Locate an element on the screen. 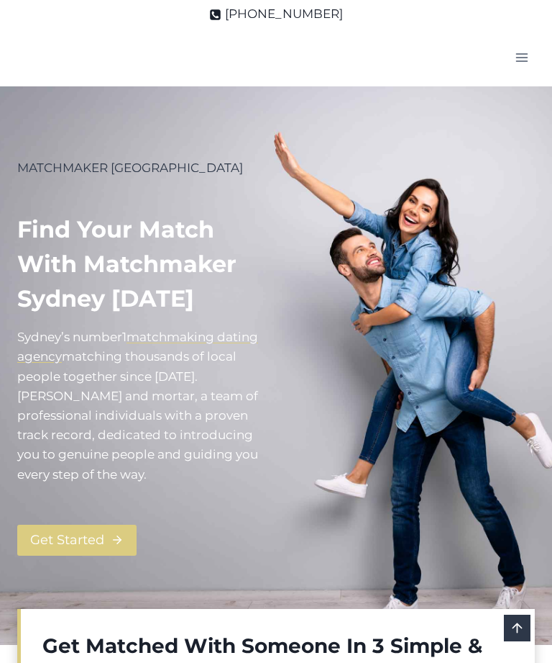  a: Scroll to top is located at coordinates (517, 627).